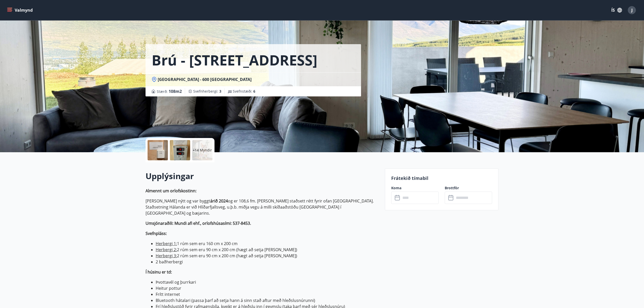  Describe the element at coordinates (267, 262) in the screenshot. I see `li: 2 baðherbergi` at that location.